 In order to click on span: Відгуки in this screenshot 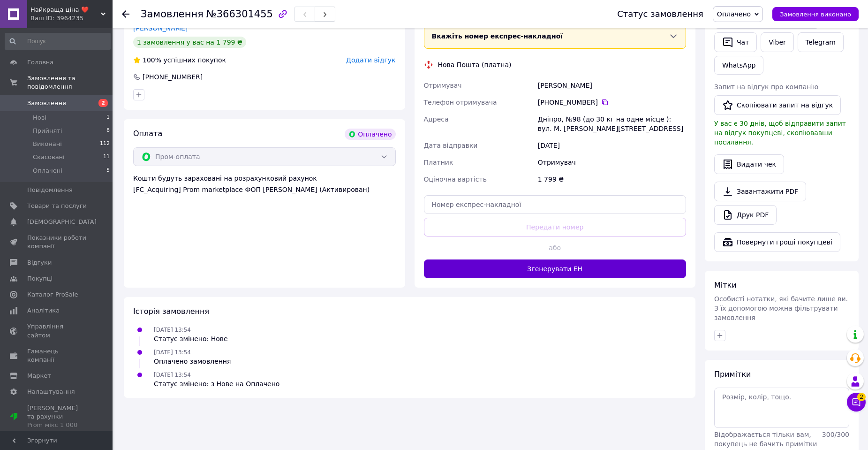, I will do `click(40, 263)`.